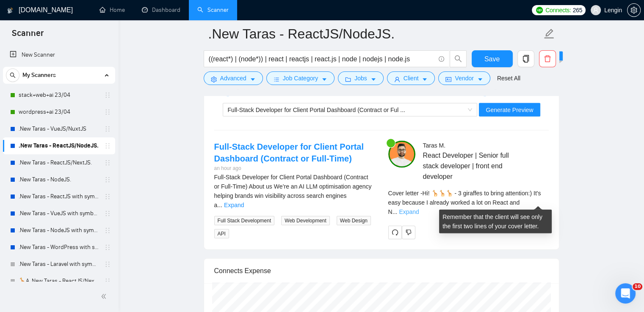 Image resolution: width=644 pixels, height=312 pixels. What do you see at coordinates (408, 233) in the screenshot?
I see `button: dislike` at bounding box center [408, 233].